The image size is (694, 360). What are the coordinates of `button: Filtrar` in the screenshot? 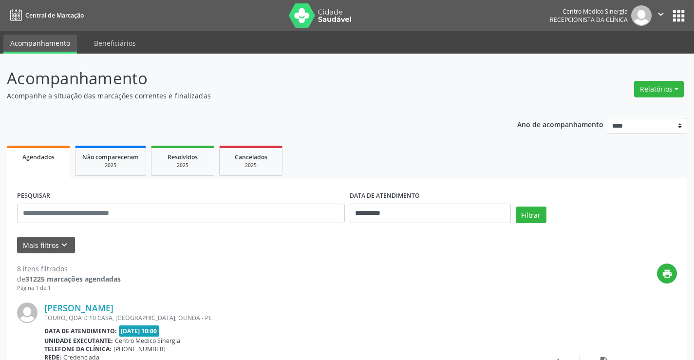 It's located at (531, 215).